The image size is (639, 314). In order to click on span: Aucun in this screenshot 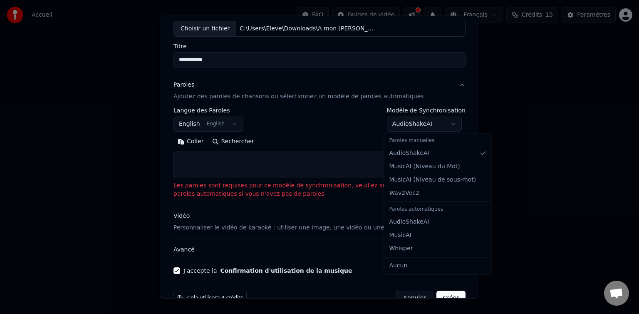, I will do `click(398, 265)`.